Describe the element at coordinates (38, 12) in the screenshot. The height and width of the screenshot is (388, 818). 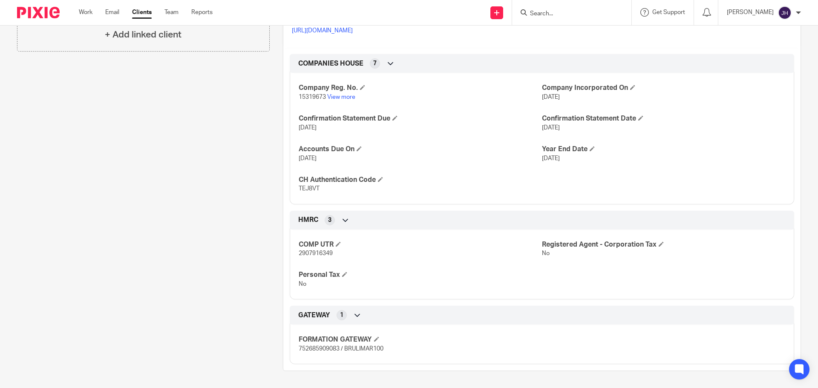
I see `img: Pixie` at that location.